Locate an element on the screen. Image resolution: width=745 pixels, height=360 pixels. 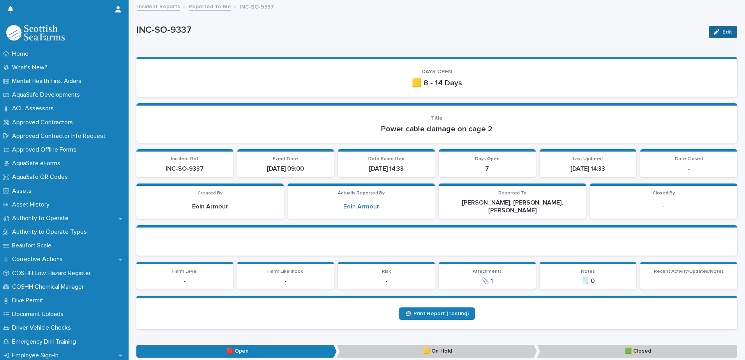
span: Incident Ref is located at coordinates (185, 159).